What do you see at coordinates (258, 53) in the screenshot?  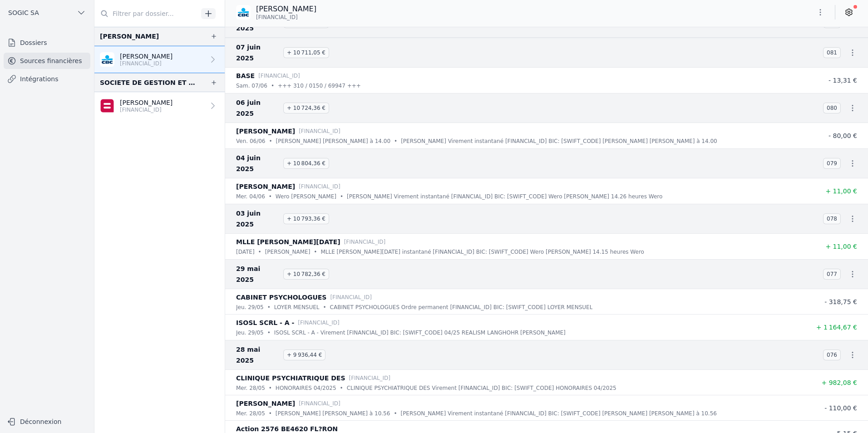 I see `span: 07 juin 2025` at bounding box center [258, 53].